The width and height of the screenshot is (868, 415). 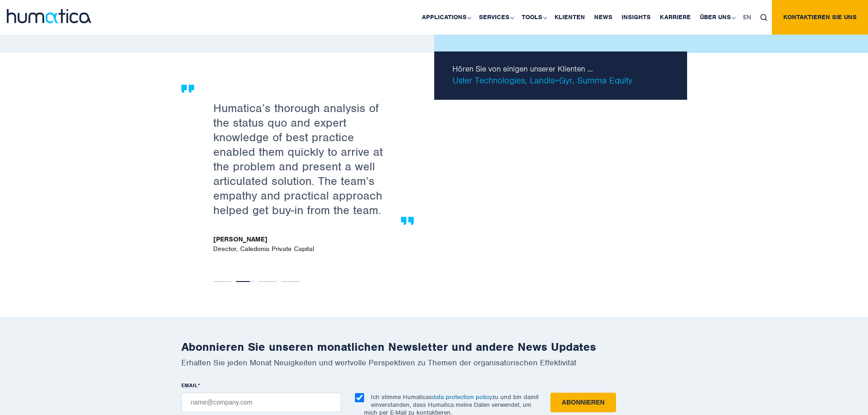 I want to click on p: Humatica’s thorough analysis of the status quo and expert knowledge of best practice enabled them..., so click(x=302, y=159).